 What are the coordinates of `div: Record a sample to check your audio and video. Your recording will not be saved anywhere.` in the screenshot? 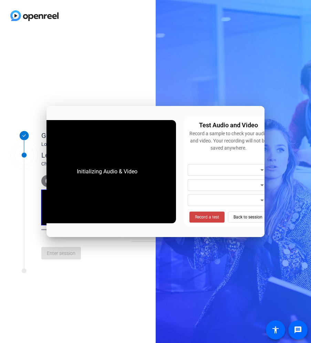 It's located at (228, 141).